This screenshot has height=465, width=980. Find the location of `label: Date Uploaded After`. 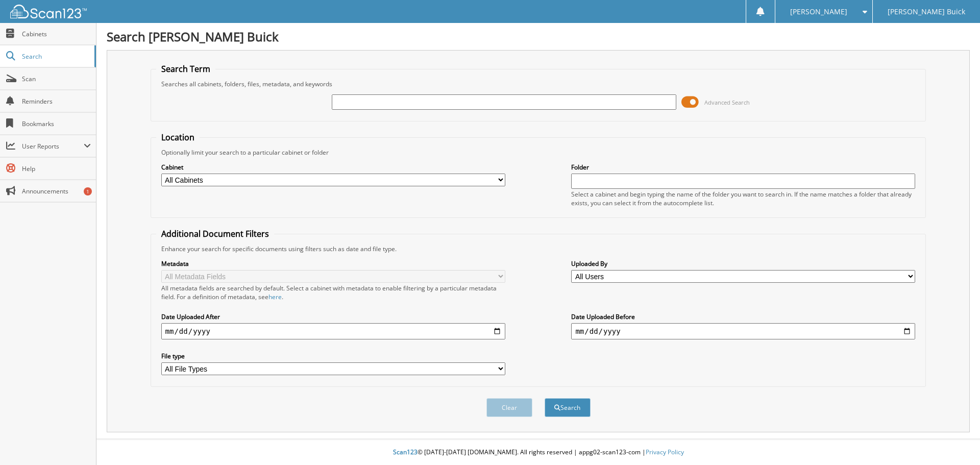

label: Date Uploaded After is located at coordinates (333, 316).